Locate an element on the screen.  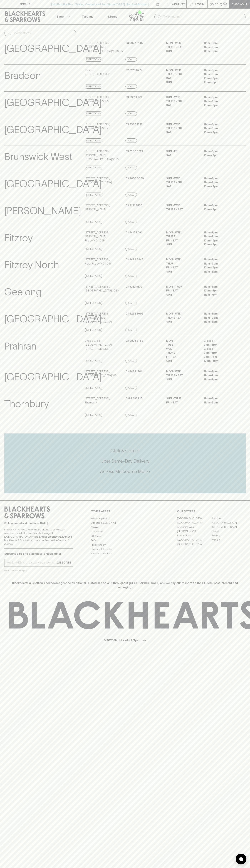
p: 10am – 5pm is located at coordinates (220, 361).